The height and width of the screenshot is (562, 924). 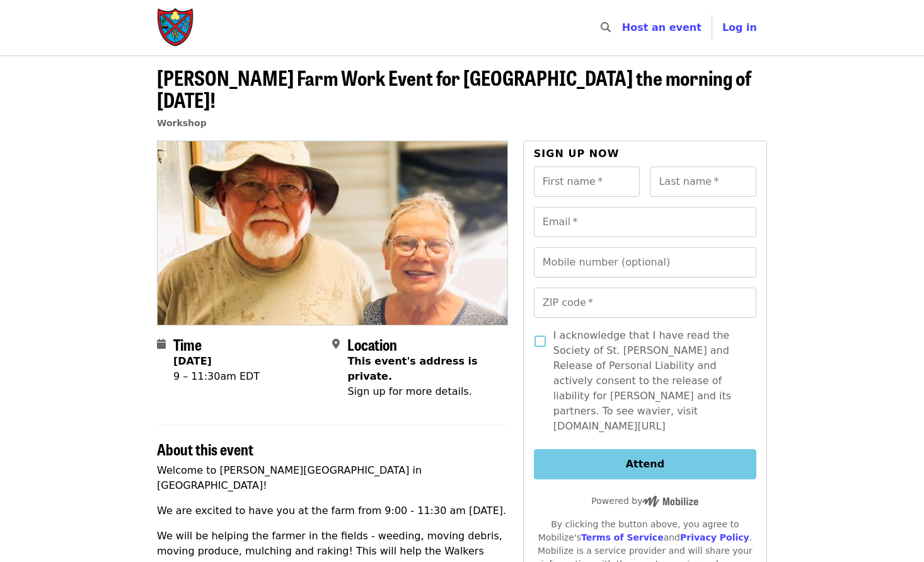 What do you see at coordinates (645, 303) in the screenshot?
I see `input: ZIP code` at bounding box center [645, 303].